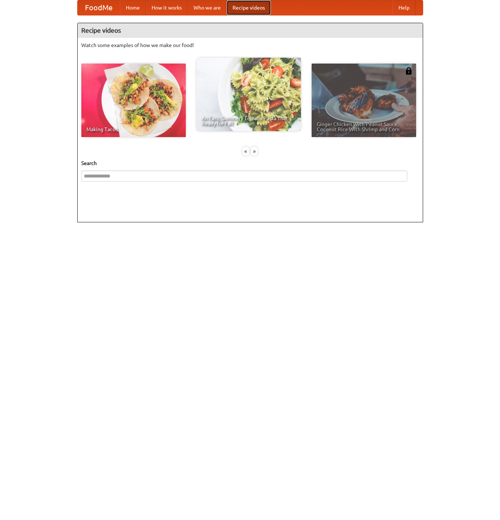 Image resolution: width=500 pixels, height=520 pixels. I want to click on span: Making Tacos, so click(134, 129).